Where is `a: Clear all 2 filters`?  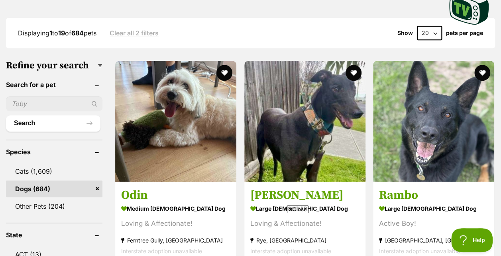
a: Clear all 2 filters is located at coordinates (134, 33).